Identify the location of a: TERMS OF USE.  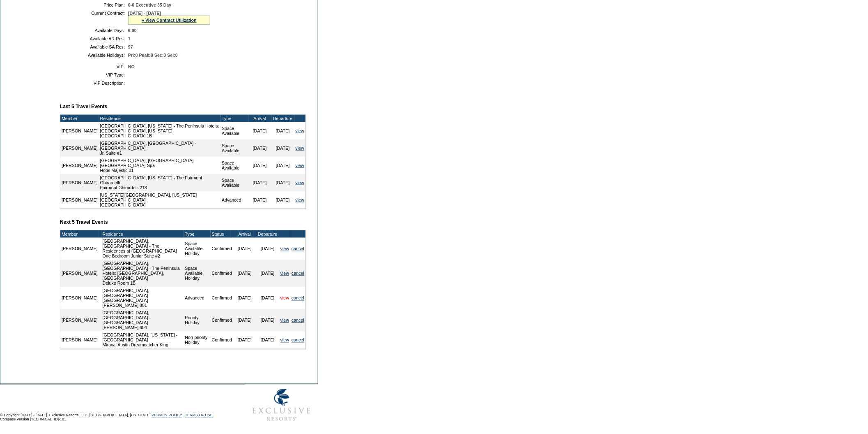
(199, 415).